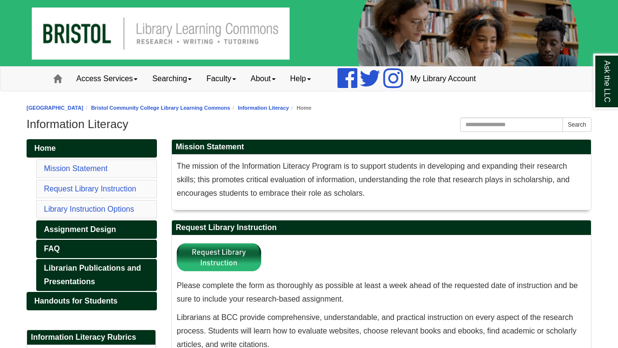 This screenshot has width=618, height=348. Describe the element at coordinates (172, 79) in the screenshot. I see `a: Searching` at that location.